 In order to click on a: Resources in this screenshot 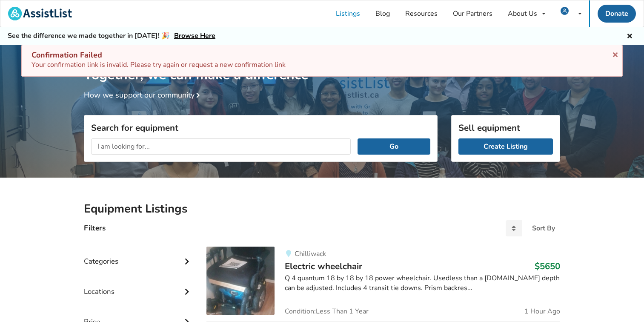, I will do `click(421, 14)`.